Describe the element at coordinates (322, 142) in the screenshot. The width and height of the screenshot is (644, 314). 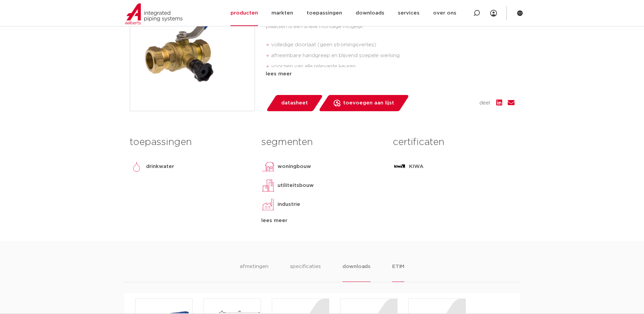
I see `h3: segmenten` at that location.